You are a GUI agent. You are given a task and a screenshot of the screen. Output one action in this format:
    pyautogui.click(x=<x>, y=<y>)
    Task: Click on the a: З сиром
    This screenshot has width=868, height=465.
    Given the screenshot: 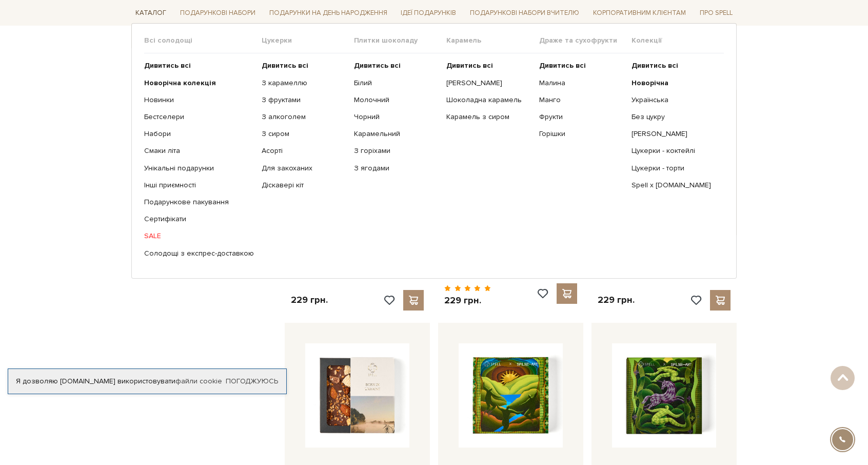 What is the action you would take?
    pyautogui.click(x=304, y=134)
    